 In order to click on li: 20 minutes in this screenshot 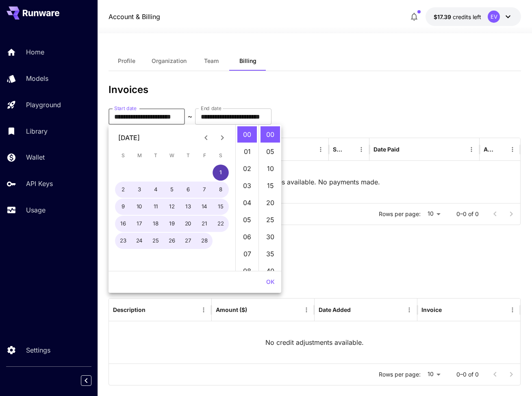, I will do `click(270, 203)`.